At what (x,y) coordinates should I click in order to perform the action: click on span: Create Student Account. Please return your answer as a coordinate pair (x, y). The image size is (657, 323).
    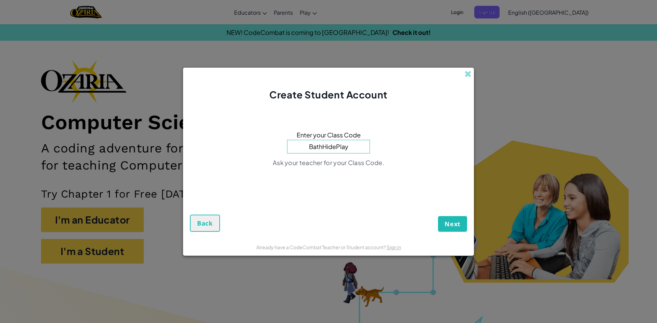
    Looking at the image, I should click on (328, 94).